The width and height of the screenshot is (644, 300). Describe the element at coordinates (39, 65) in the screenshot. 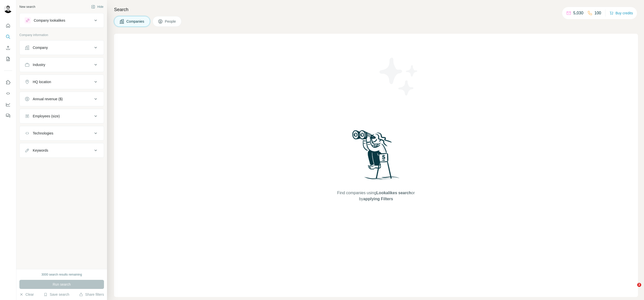

I see `div: Industry` at that location.